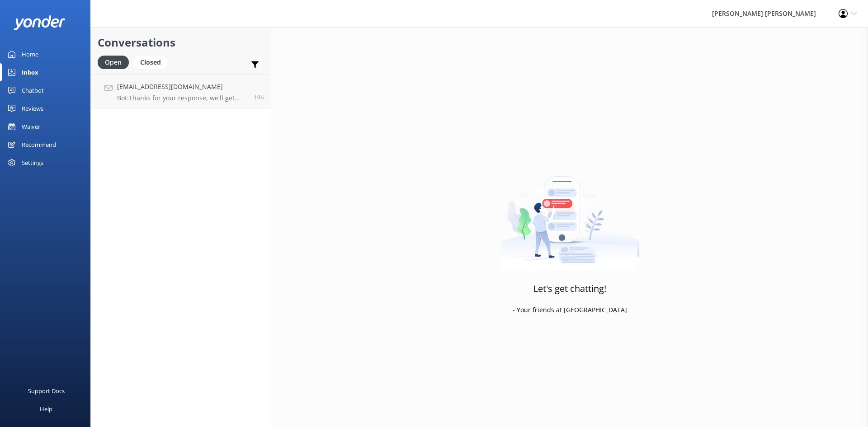  What do you see at coordinates (153, 62) in the screenshot?
I see `a: Closed` at bounding box center [153, 62].